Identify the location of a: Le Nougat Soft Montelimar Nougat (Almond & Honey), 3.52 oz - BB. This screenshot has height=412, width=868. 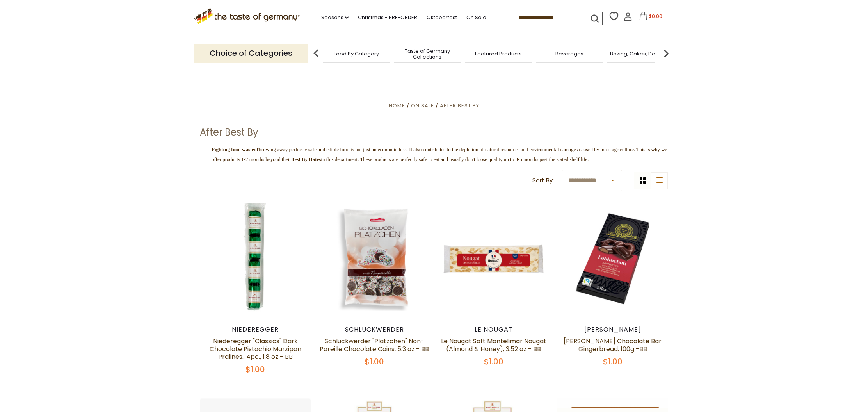
(494, 344).